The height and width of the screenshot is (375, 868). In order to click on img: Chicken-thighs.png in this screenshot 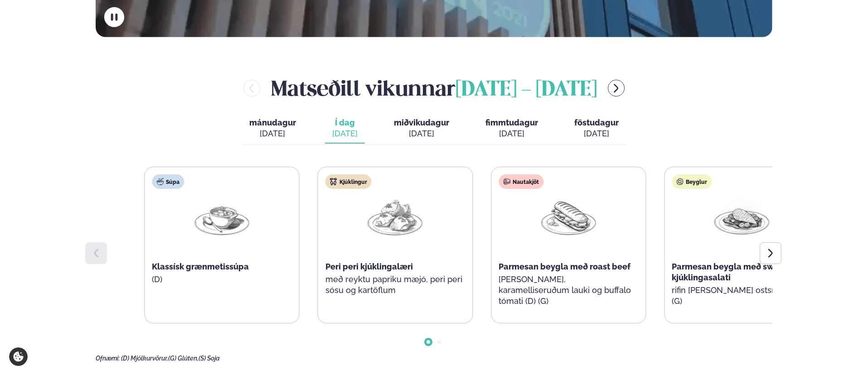, I will do `click(395, 217)`.